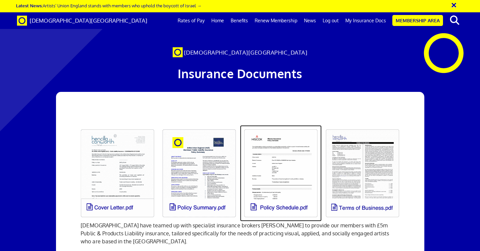 The height and width of the screenshot is (251, 480). What do you see at coordinates (109, 5) in the screenshot?
I see `a: Latest News:Artists’ Union England stands with members who uphold the boycott of Israel →` at bounding box center [109, 5].